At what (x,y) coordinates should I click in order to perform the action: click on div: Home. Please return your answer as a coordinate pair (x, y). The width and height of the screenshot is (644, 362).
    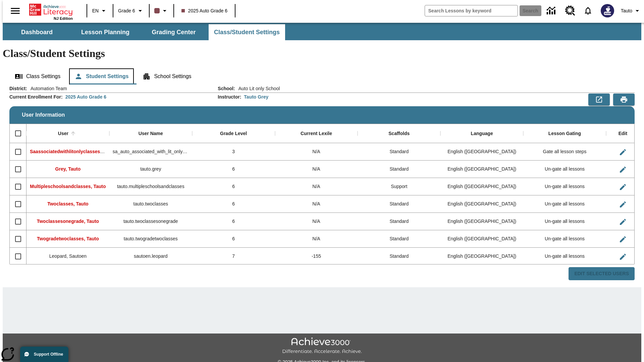
    Looking at the image, I should click on (51, 11).